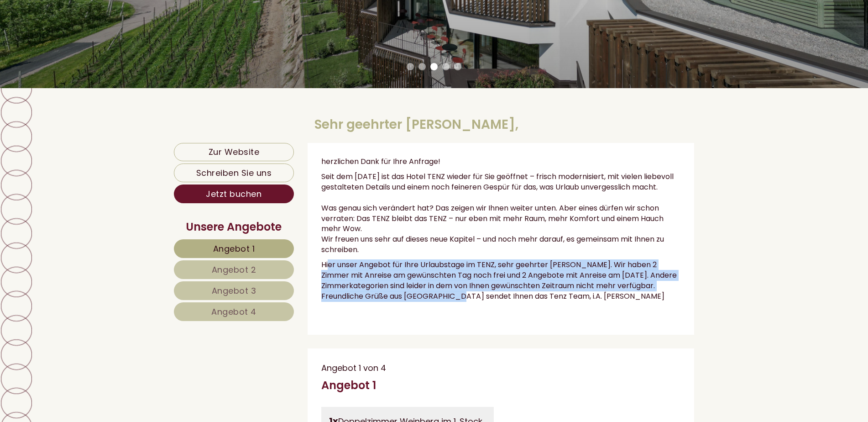 This screenshot has width=868, height=422. I want to click on div: Guten Tag, wie können wir Ihnen helfen?, so click(274, 40).